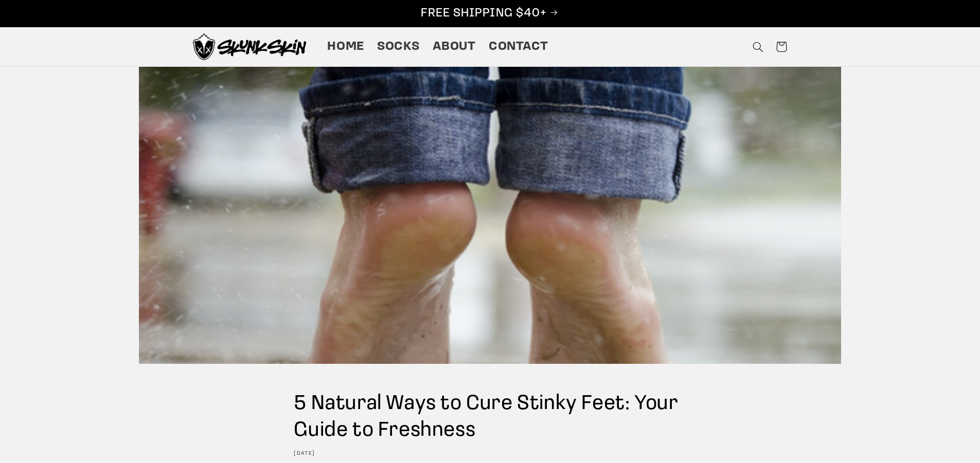  What do you see at coordinates (518, 46) in the screenshot?
I see `span: Contact` at bounding box center [518, 46].